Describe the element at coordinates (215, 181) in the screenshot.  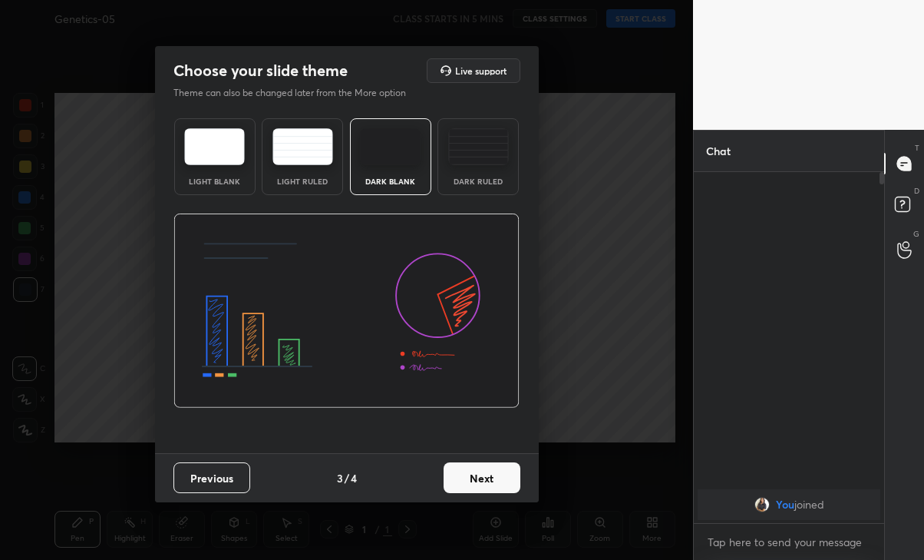
I see `div: Light Blank` at that location.